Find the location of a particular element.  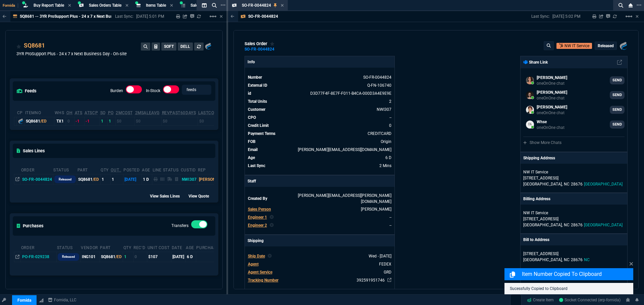

p: 3YR ProSupport Plus - 24 x 7 x Next Business Day - On-site is located at coordinates (71, 54).